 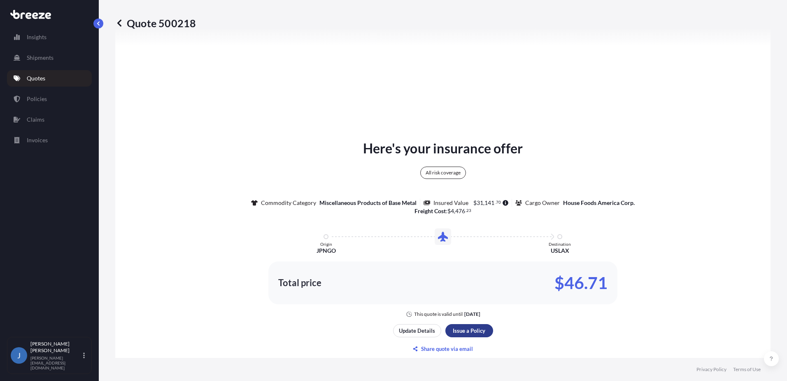 What do you see at coordinates (439, 314) in the screenshot?
I see `p: This quote is valid until` at bounding box center [439, 314].